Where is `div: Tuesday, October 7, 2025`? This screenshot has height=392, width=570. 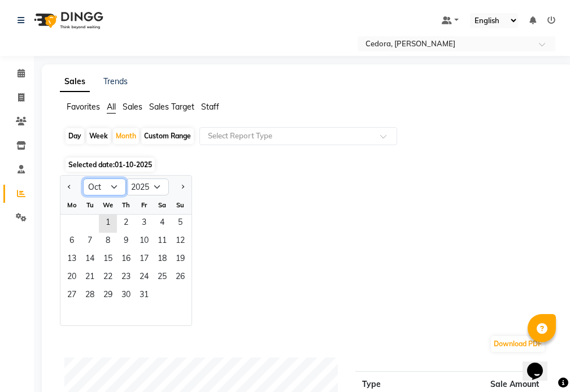 div: Tuesday, October 7, 2025 is located at coordinates (90, 242).